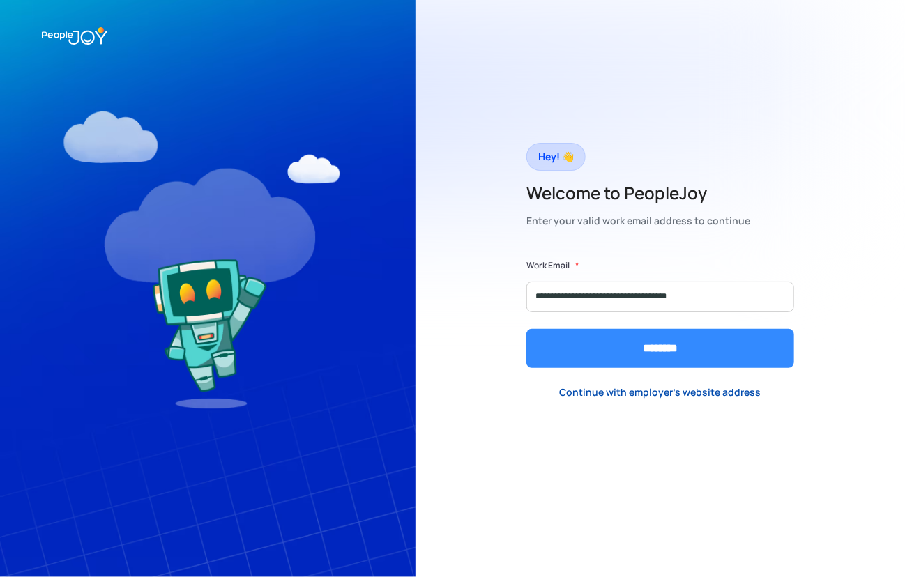 The height and width of the screenshot is (577, 905). I want to click on div: Continue with employer's website address, so click(660, 393).